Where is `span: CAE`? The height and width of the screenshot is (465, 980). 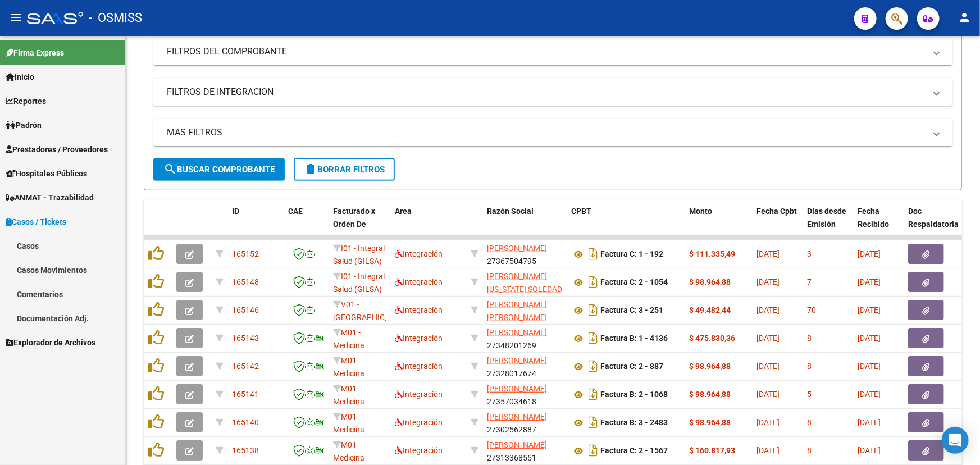 span: CAE is located at coordinates (295, 211).